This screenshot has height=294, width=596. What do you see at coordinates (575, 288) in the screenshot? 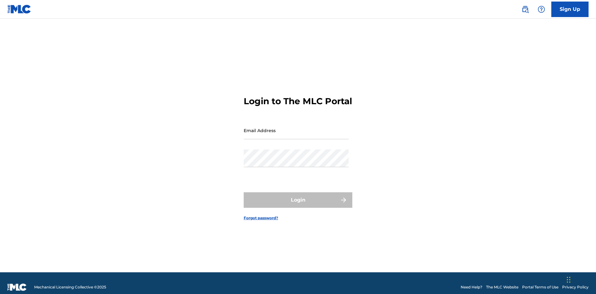
I see `a: Privacy Policy` at bounding box center [575, 288].